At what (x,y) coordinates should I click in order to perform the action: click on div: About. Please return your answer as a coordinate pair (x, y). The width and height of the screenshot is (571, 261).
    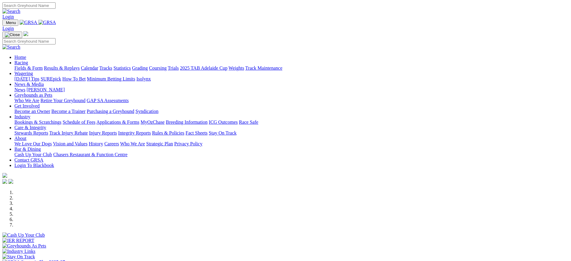
    Looking at the image, I should click on (291, 144).